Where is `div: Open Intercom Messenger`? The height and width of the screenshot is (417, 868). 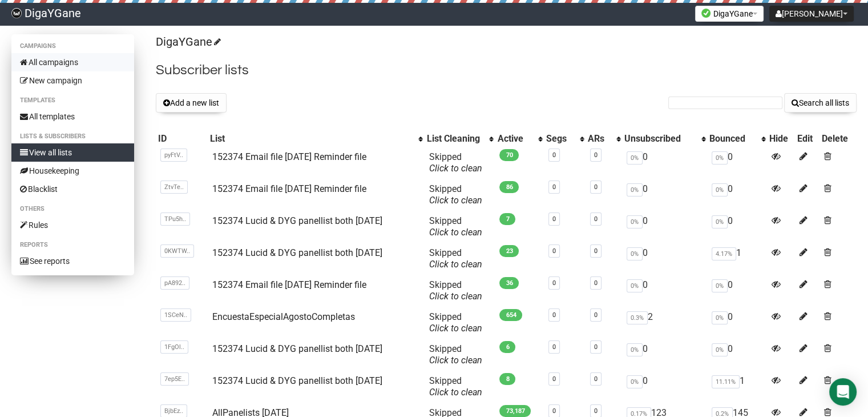
div: Open Intercom Messenger is located at coordinates (843, 392).